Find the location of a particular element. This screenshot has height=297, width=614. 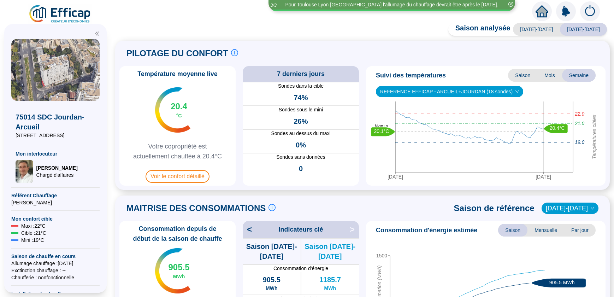

span: Sondes sous le mini is located at coordinates (301, 110).